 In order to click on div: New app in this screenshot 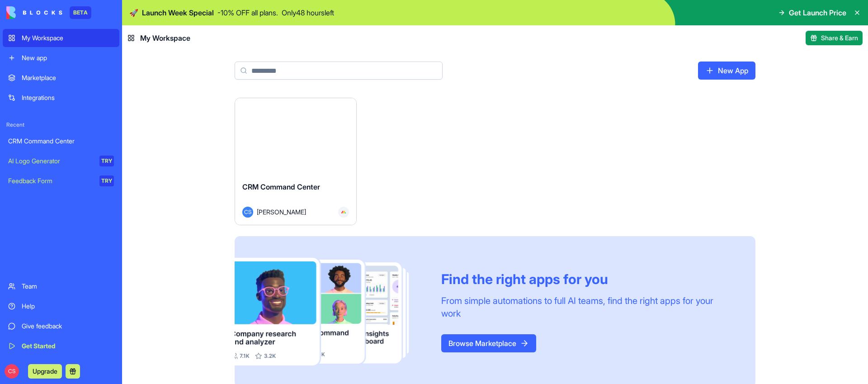, I will do `click(68, 58)`.